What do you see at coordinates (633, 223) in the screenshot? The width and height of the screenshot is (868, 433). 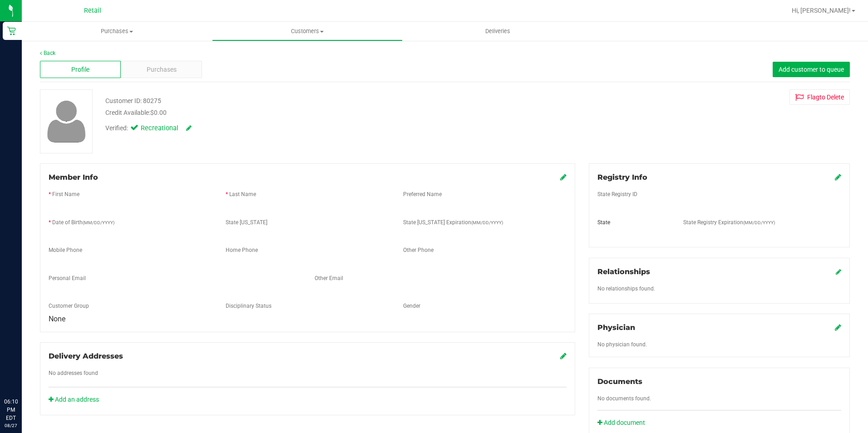 I see `div: State` at bounding box center [633, 223].